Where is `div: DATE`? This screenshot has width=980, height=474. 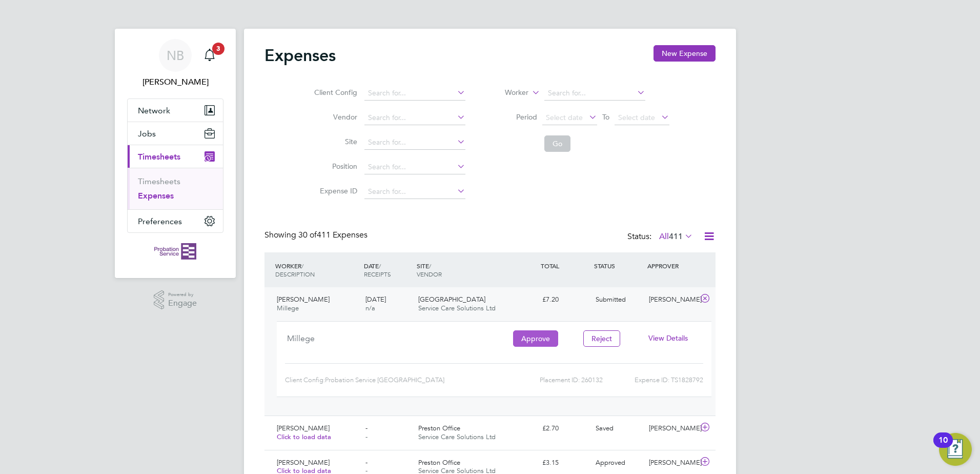 div: DATE is located at coordinates (388, 270).